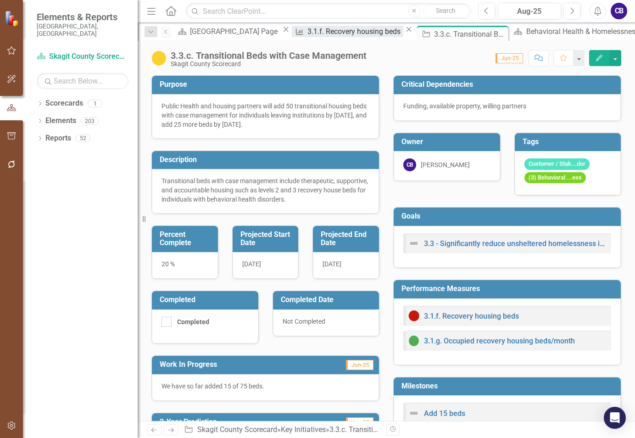 The height and width of the screenshot is (438, 635). What do you see at coordinates (58, 138) in the screenshot?
I see `a: Reports` at bounding box center [58, 138].